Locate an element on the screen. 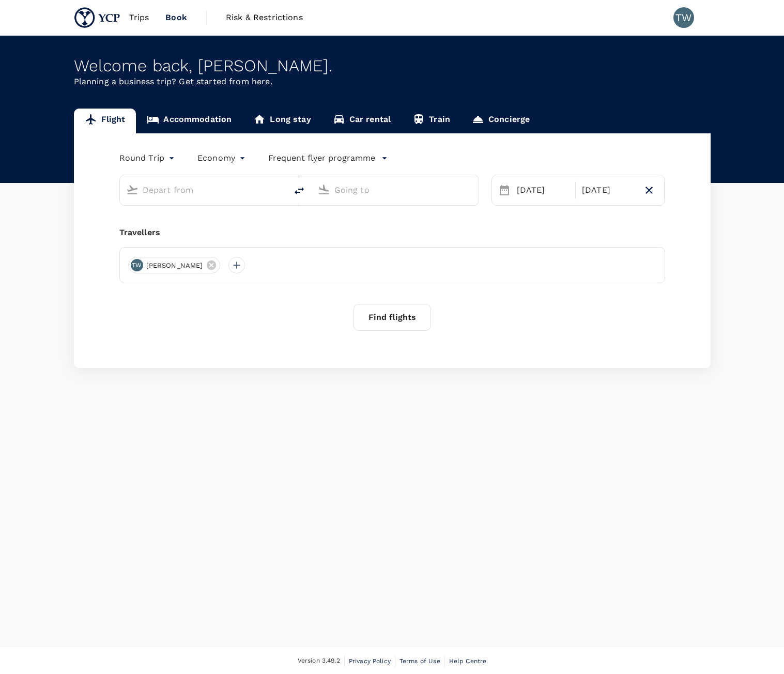 Image resolution: width=784 pixels, height=674 pixels. p: Frequent flyer programme is located at coordinates (321, 158).